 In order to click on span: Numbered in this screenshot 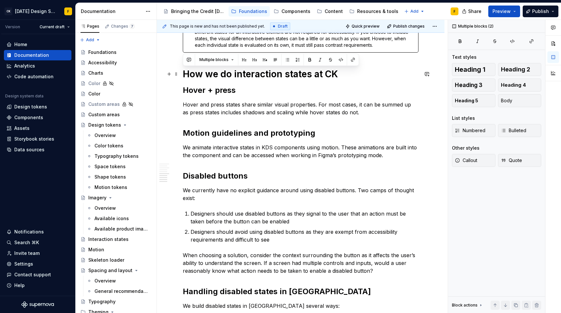, I will do `click(470, 131)`.